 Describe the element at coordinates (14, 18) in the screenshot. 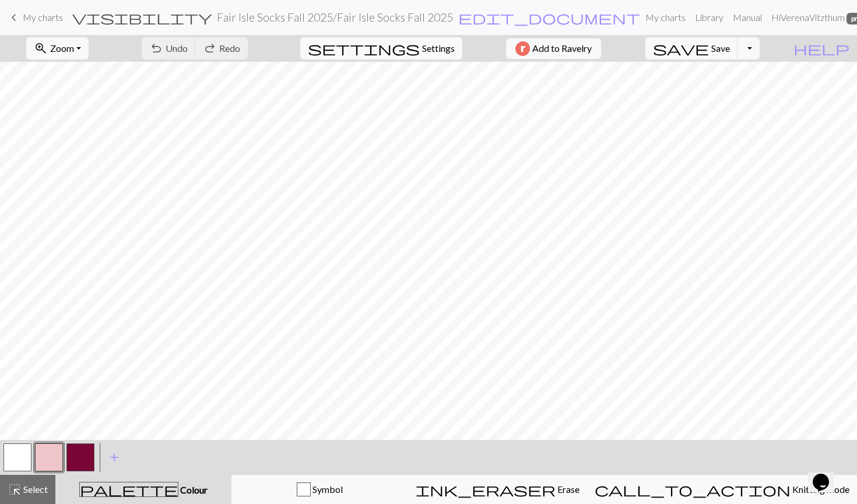

I see `span: keyboard_arrow_left` at that location.